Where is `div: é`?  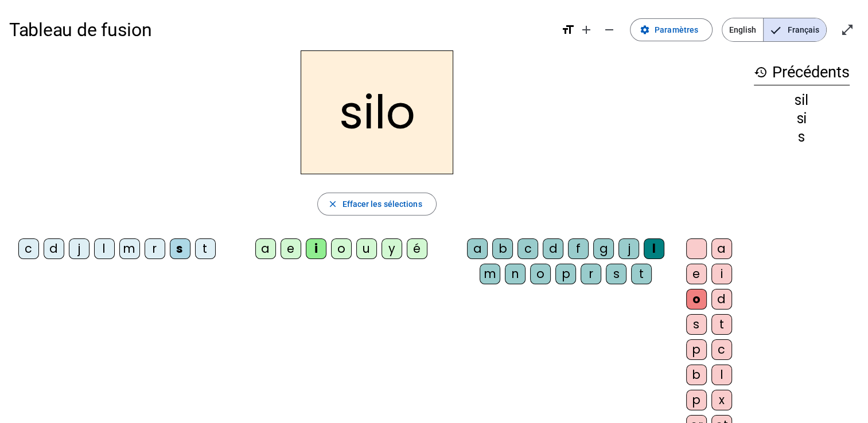
div: é is located at coordinates (417, 249).